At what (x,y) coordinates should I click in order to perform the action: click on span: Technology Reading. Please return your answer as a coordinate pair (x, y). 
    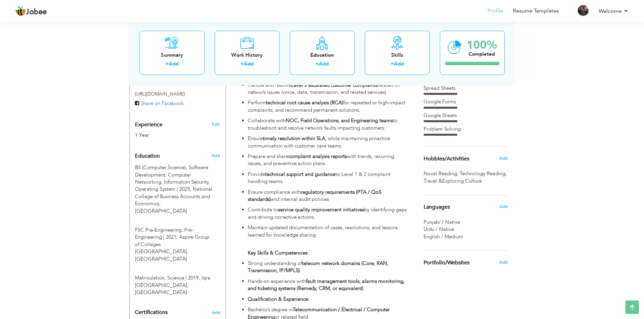
    Looking at the image, I should click on (484, 174).